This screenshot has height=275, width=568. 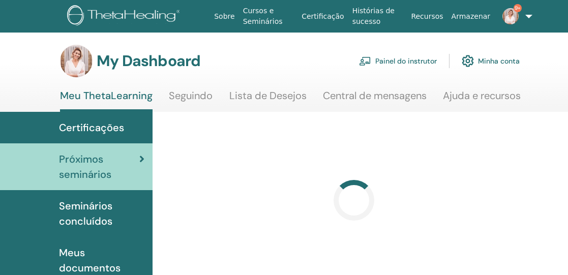 I want to click on a: Sobre, so click(x=224, y=16).